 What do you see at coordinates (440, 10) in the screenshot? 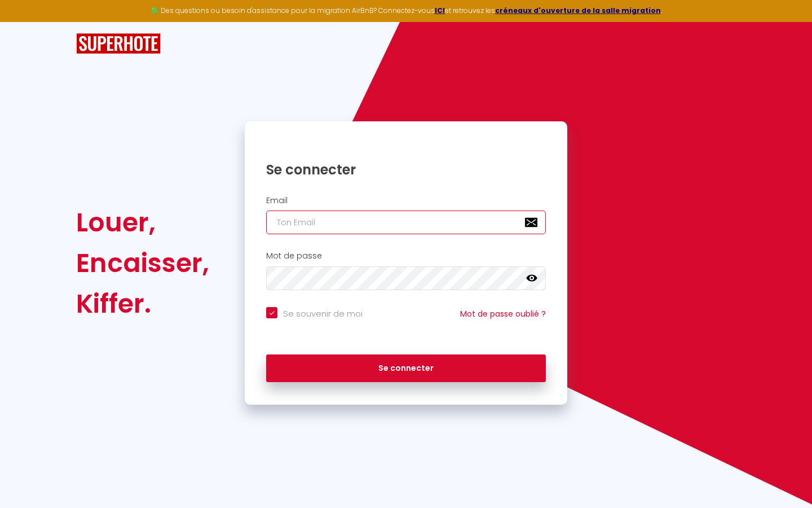
I see `strong: ICI` at bounding box center [440, 10].